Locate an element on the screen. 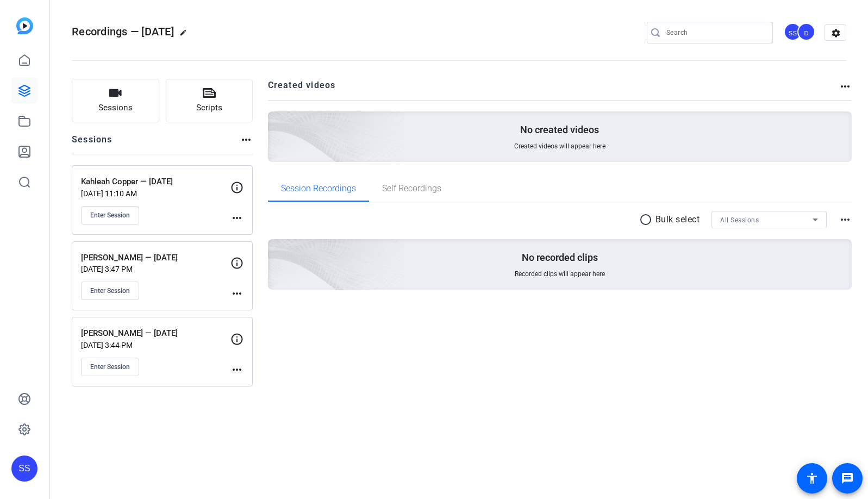 This screenshot has height=499, width=868. img: embarkstudio-empty-session.png is located at coordinates (275, 249).